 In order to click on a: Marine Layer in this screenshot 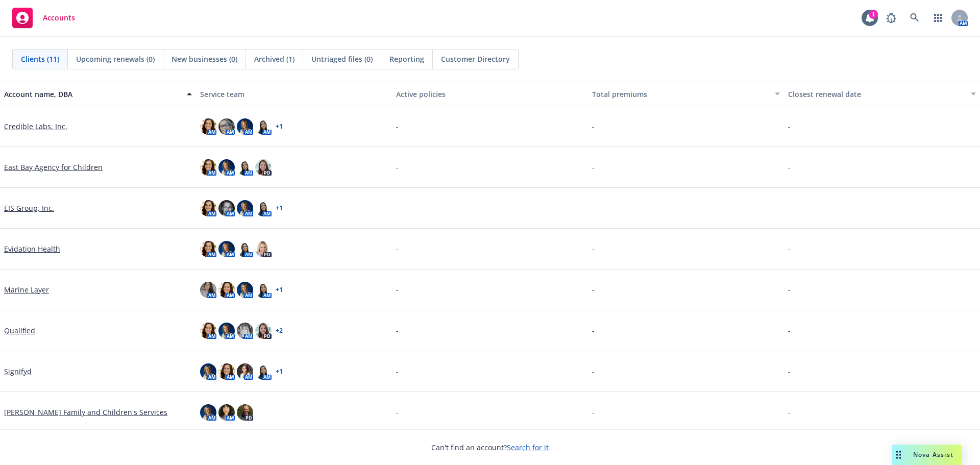, I will do `click(27, 290)`.